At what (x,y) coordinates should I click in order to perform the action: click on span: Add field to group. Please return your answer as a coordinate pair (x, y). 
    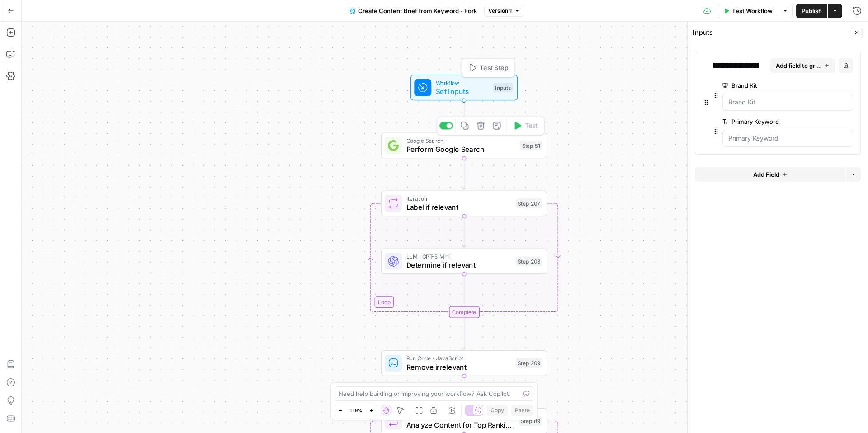
    Looking at the image, I should click on (798, 65).